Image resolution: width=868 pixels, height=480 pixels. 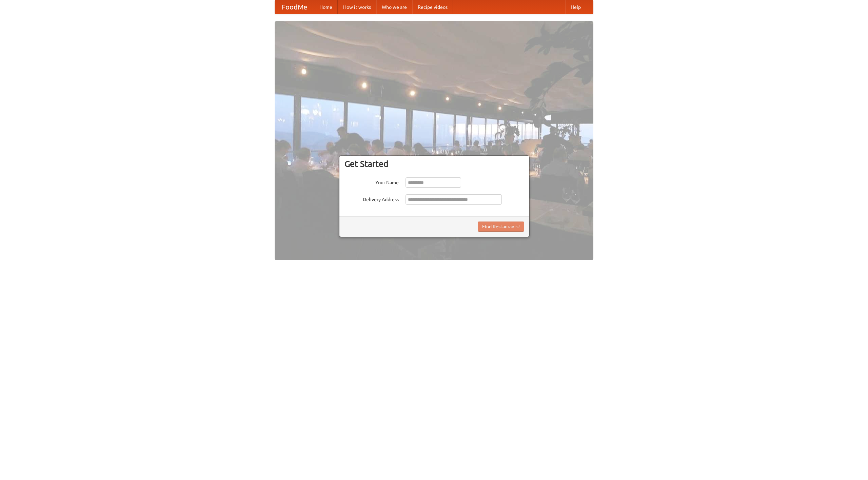 What do you see at coordinates (358, 7) in the screenshot?
I see `a: How it works` at bounding box center [358, 7].